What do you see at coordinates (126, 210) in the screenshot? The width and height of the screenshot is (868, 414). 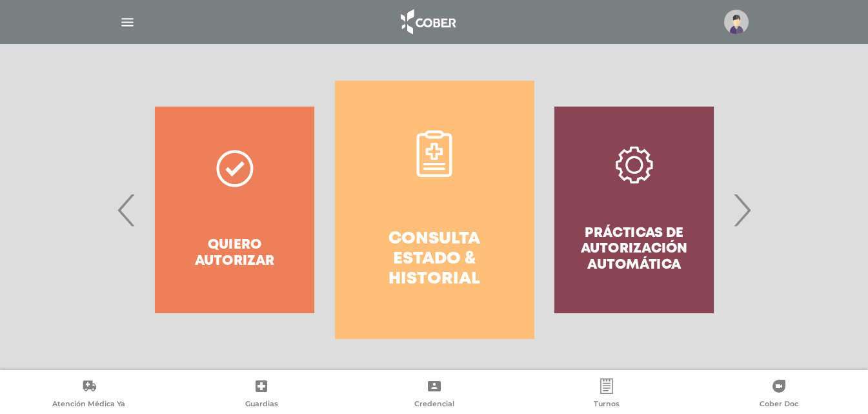 I see `span: Previous` at bounding box center [126, 210].